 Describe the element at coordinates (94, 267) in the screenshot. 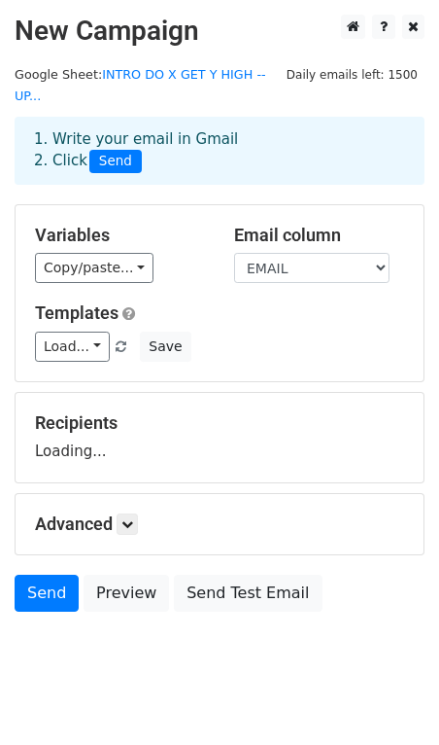

I see `a: Copy/paste...` at that location.